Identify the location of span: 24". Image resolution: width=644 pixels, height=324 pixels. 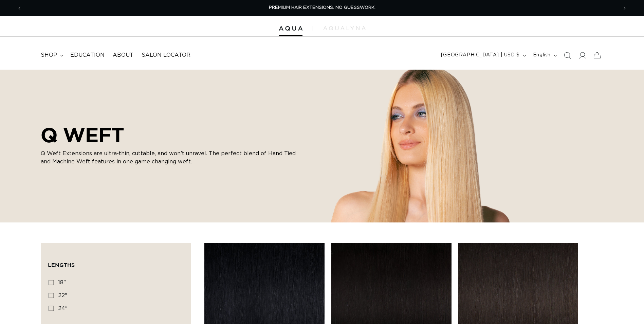
(63, 308).